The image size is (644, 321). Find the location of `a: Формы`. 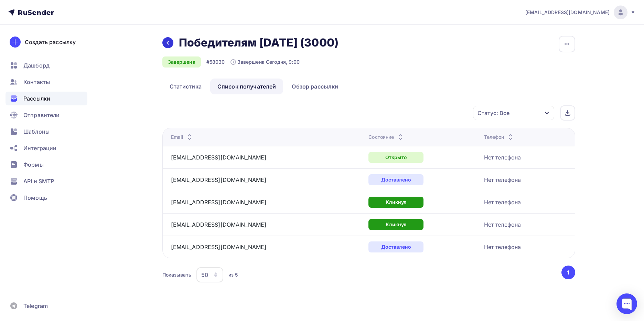

a: Формы is located at coordinates (46, 165).